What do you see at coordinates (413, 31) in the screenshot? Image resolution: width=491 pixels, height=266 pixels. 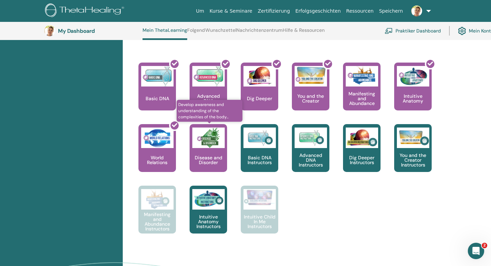 I see `a: Praktiker Dashboard` at bounding box center [413, 31].